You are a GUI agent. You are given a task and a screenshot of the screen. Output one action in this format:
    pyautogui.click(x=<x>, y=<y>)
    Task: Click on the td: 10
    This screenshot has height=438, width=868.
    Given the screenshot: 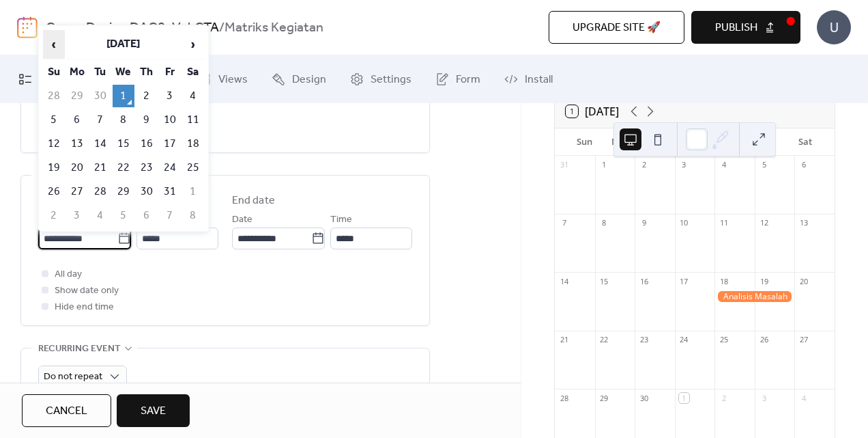 What is the action you would take?
    pyautogui.click(x=170, y=119)
    